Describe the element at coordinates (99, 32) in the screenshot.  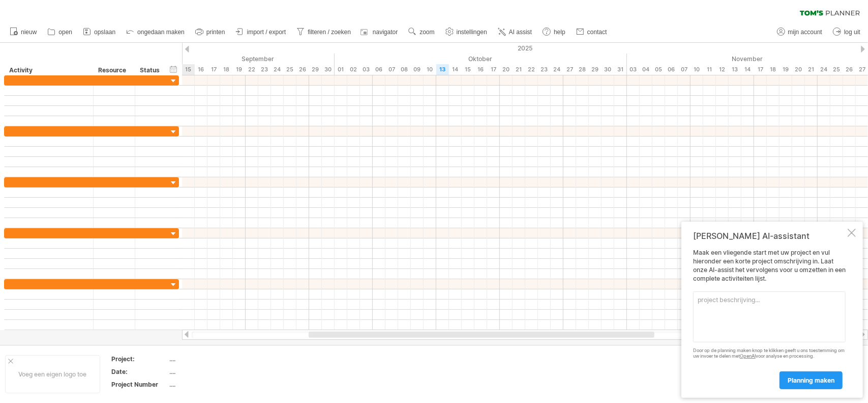
I see `a: opslaan` at that location.